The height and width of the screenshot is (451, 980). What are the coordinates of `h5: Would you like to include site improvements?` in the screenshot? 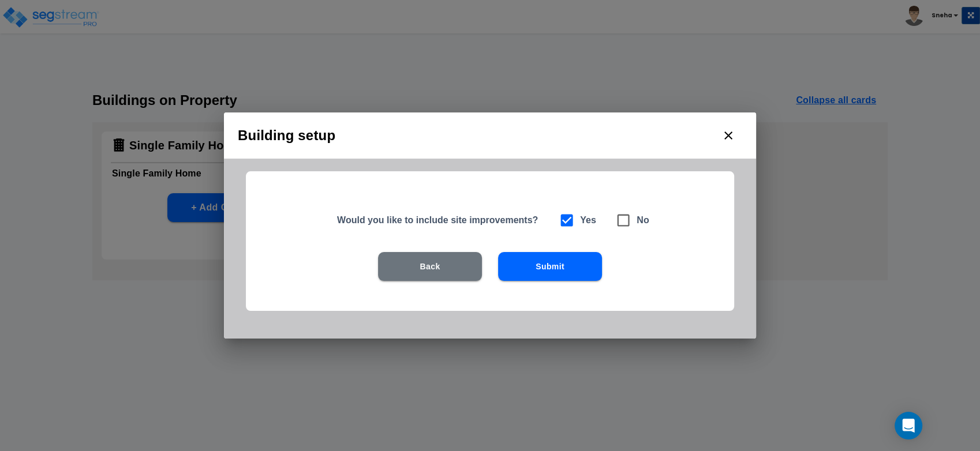 It's located at (441, 220).